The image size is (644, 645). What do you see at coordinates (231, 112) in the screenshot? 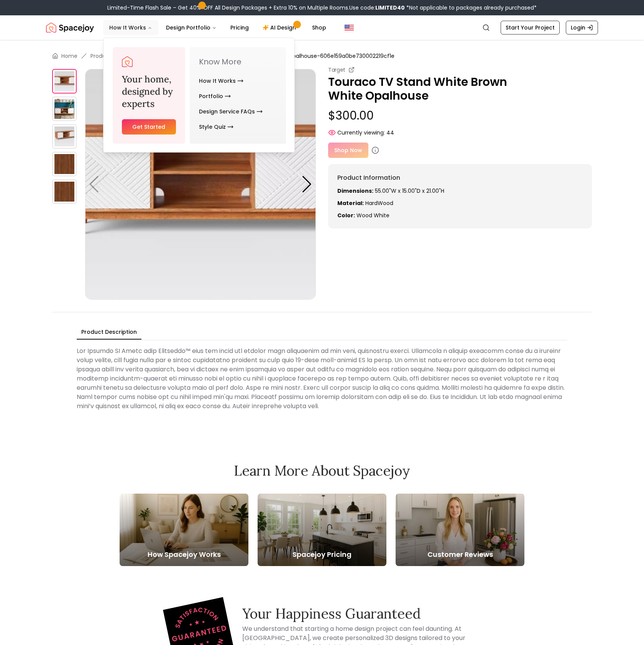
I see `a: Design Service FAQs` at bounding box center [231, 112].